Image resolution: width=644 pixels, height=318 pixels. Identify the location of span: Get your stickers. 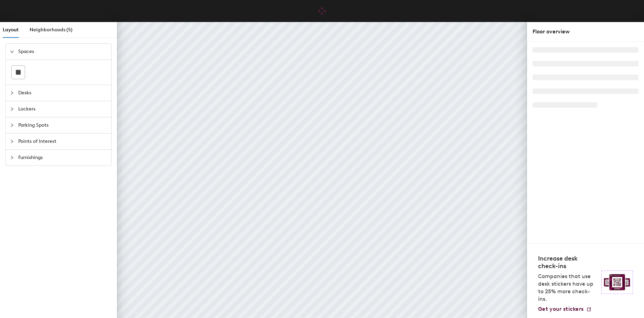
(561, 309).